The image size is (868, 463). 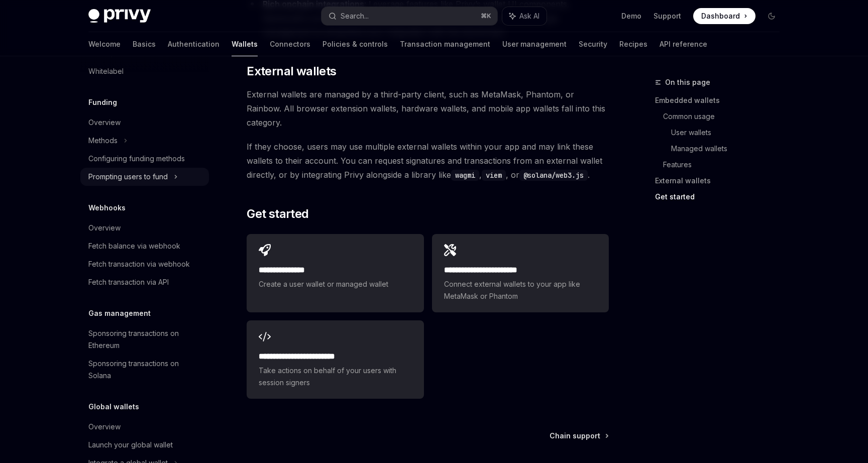 I want to click on span: External wallets are managed by a third-party client, such as MetaMask, Phantom, or Rainbow. All ..., so click(x=428, y=109).